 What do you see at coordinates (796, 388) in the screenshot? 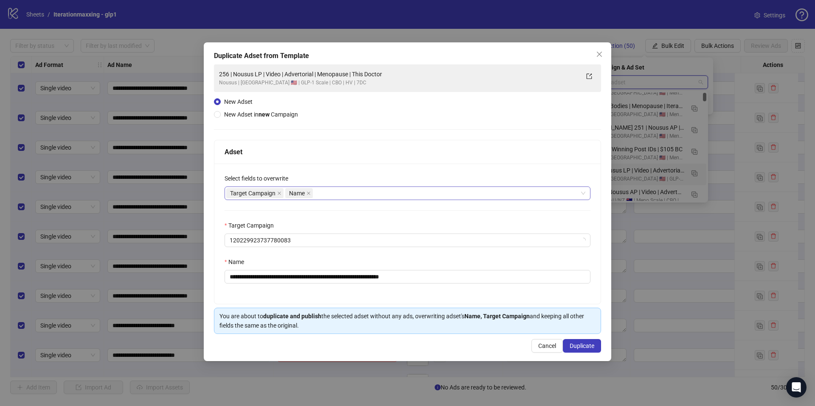
I see `div: Open Intercom Messenger` at bounding box center [796, 388].